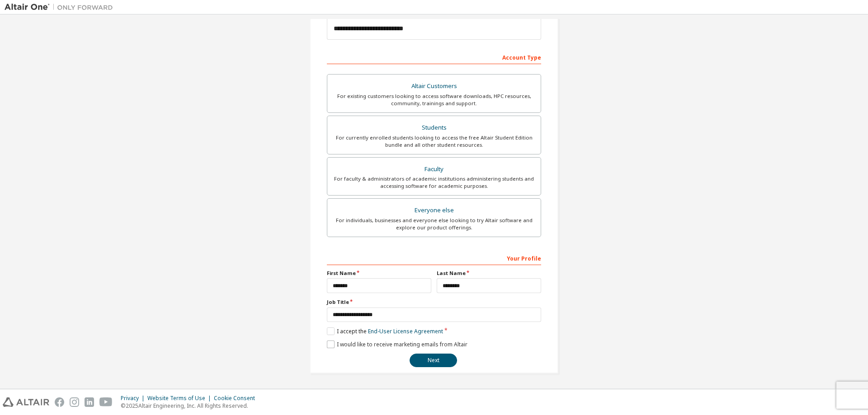 Image resolution: width=868 pixels, height=415 pixels. I want to click on div: Everyone else, so click(434, 210).